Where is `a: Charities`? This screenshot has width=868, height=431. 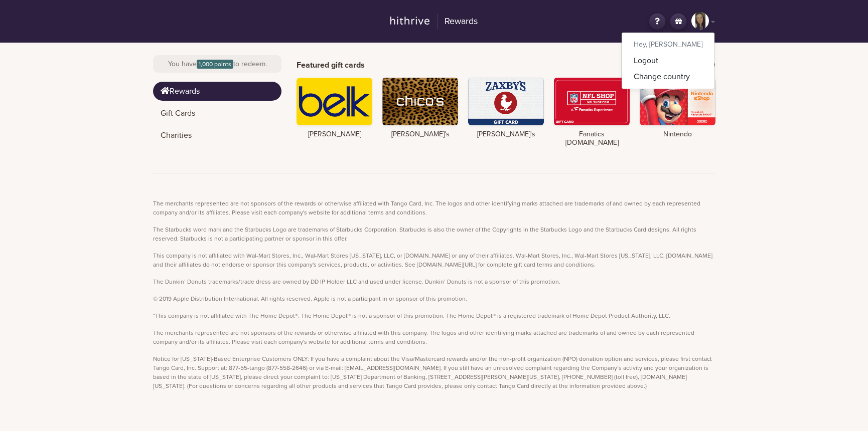
a: Charities is located at coordinates (217, 135).